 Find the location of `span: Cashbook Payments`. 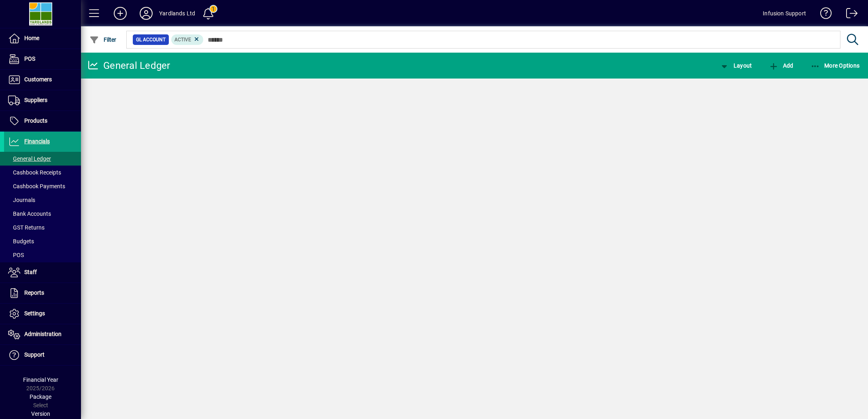

span: Cashbook Payments is located at coordinates (37, 186).